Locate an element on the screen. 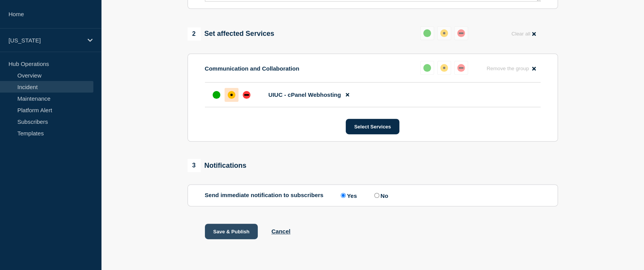 Image resolution: width=644 pixels, height=270 pixels. button: Select Services is located at coordinates (373, 126).